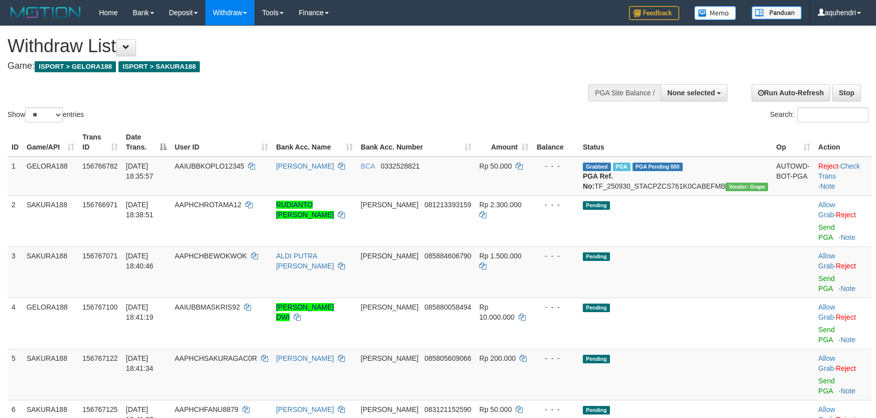 The image size is (876, 418). I want to click on span: Rp 10.000.000, so click(497, 312).